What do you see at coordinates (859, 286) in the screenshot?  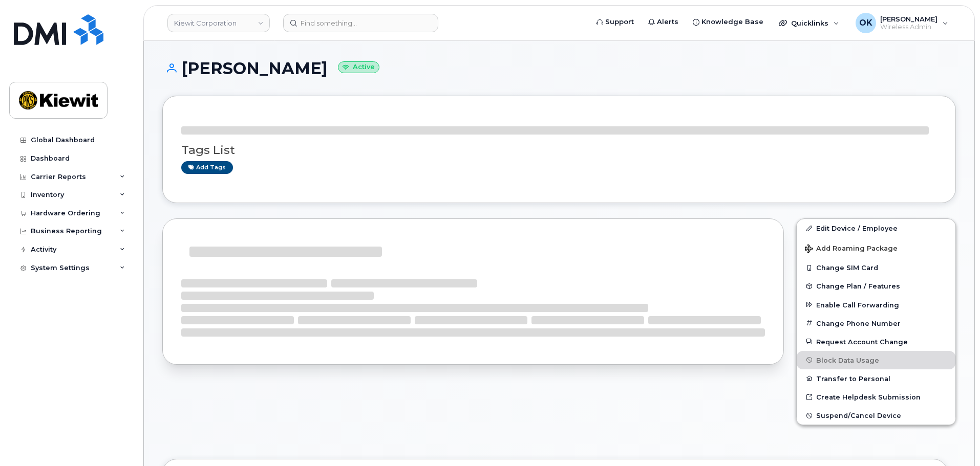 I see `span: Change Plan / Features` at bounding box center [859, 286].